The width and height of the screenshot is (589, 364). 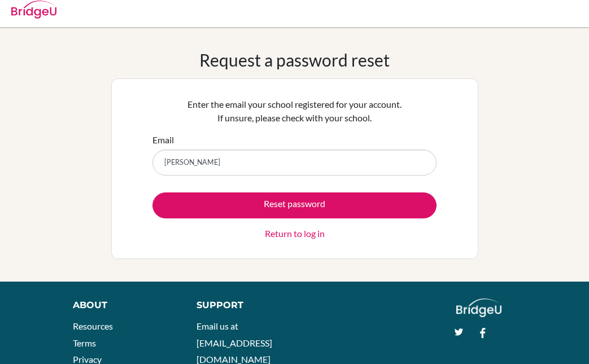 I want to click on div: About, so click(x=122, y=305).